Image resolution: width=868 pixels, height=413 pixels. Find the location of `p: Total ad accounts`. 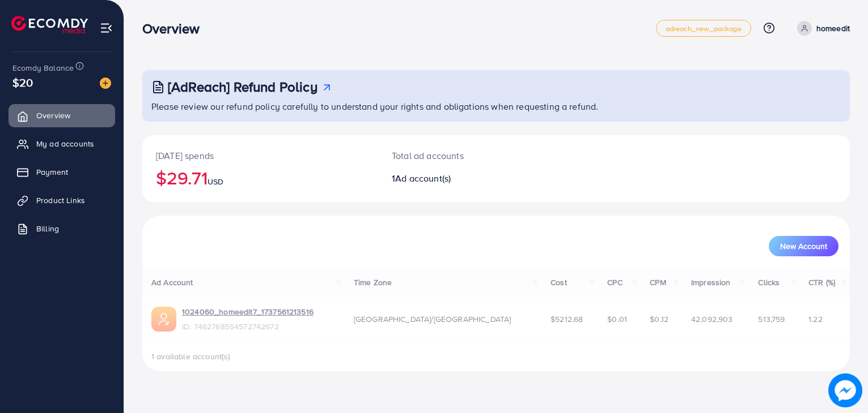

p: Total ad accounts is located at coordinates (466, 156).